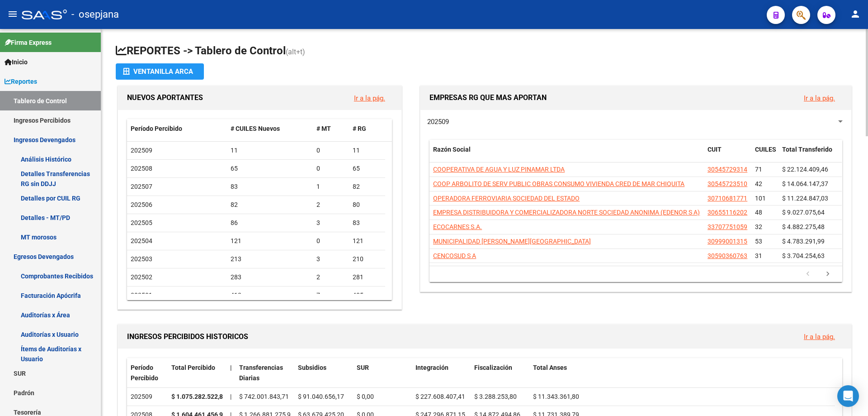  I want to click on span: - osepjana, so click(95, 14).